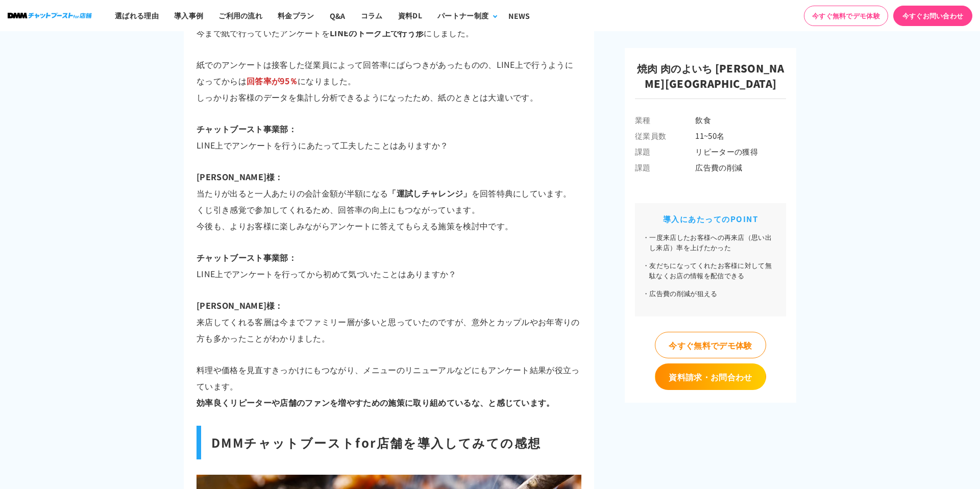 The height and width of the screenshot is (489, 980). What do you see at coordinates (49, 16) in the screenshot?
I see `img: ロゴ` at bounding box center [49, 16].